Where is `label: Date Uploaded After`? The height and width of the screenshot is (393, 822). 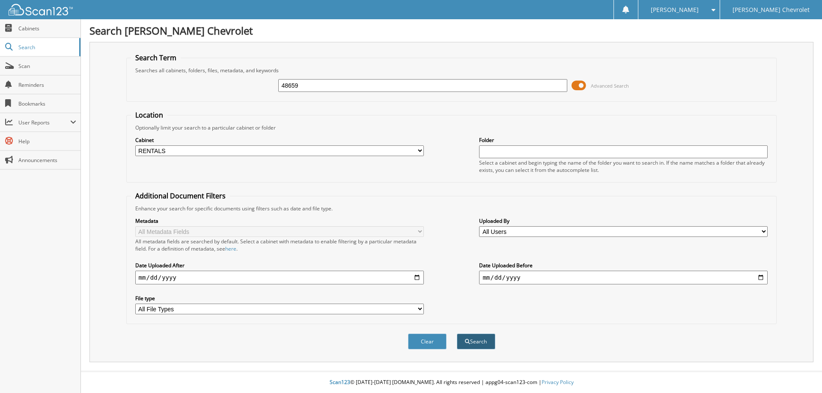
label: Date Uploaded After is located at coordinates (279, 265).